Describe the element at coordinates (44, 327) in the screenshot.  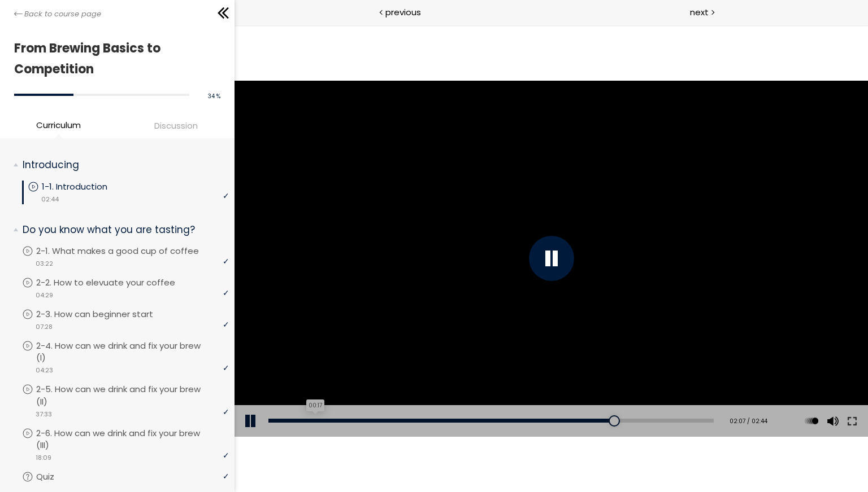
I see `span: 07:28` at that location.